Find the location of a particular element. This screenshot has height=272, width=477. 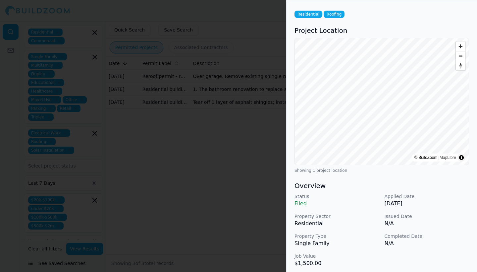

button: Zoom in is located at coordinates (460, 46).